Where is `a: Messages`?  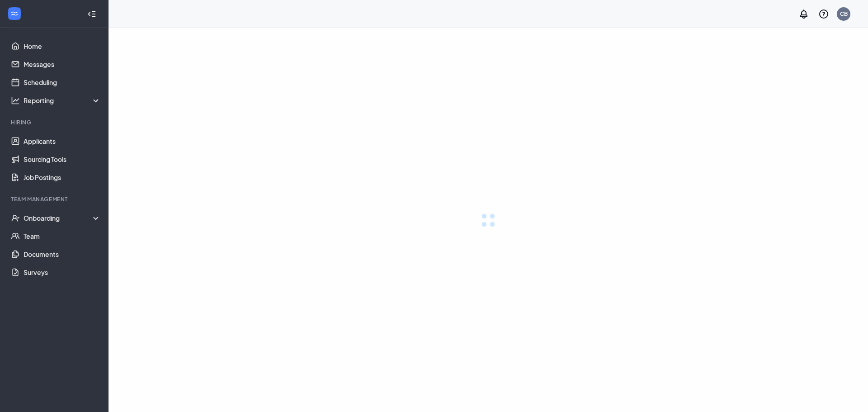
a: Messages is located at coordinates (62, 64).